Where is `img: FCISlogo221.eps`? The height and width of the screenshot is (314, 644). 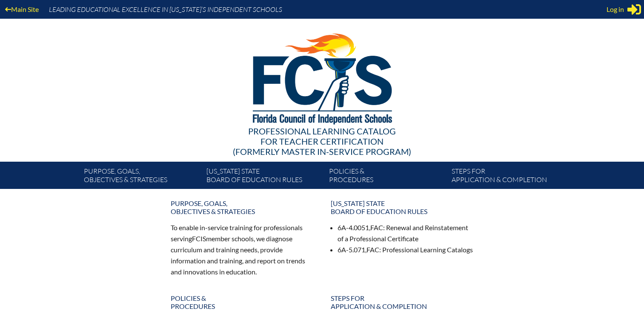
img: FCISlogo221.eps is located at coordinates (322, 77).